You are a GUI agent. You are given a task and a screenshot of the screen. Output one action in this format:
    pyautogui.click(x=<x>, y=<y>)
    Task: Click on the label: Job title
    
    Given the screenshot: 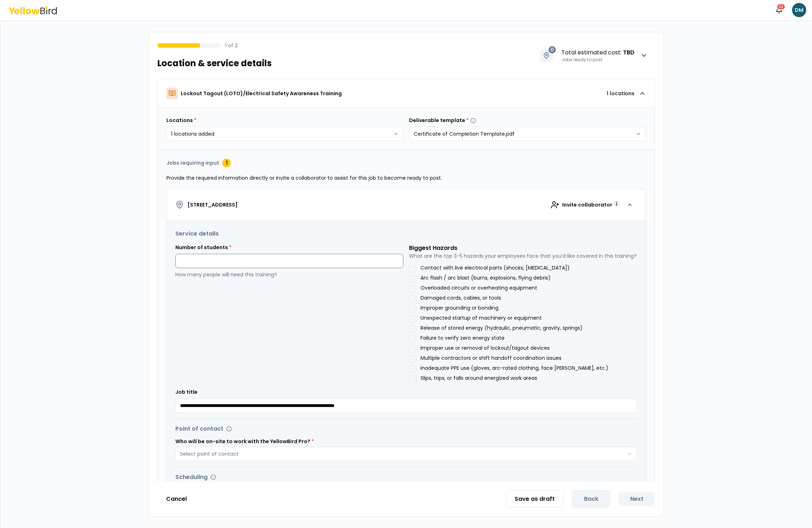 What is the action you would take?
    pyautogui.click(x=187, y=392)
    